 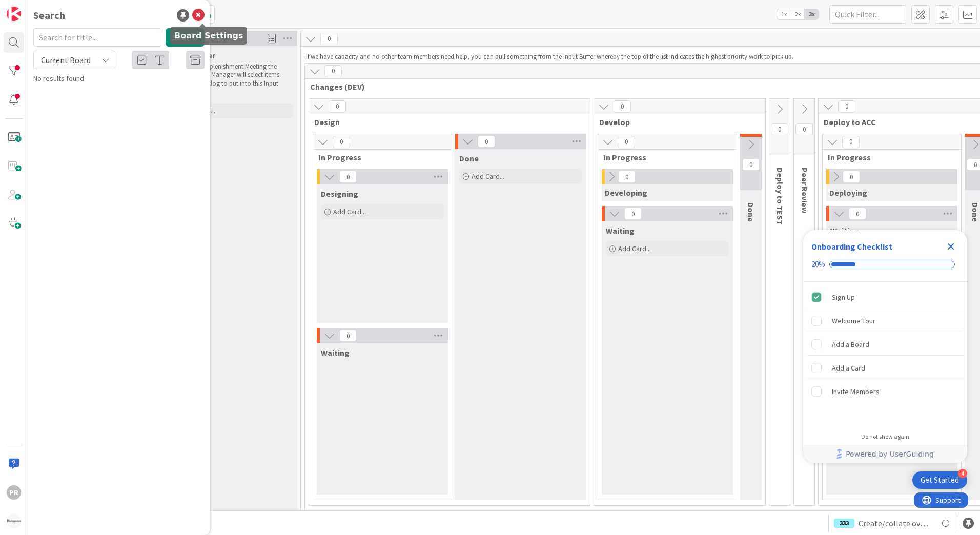 What do you see at coordinates (900, 122) in the screenshot?
I see `span: Deploy to ACC` at bounding box center [900, 122].